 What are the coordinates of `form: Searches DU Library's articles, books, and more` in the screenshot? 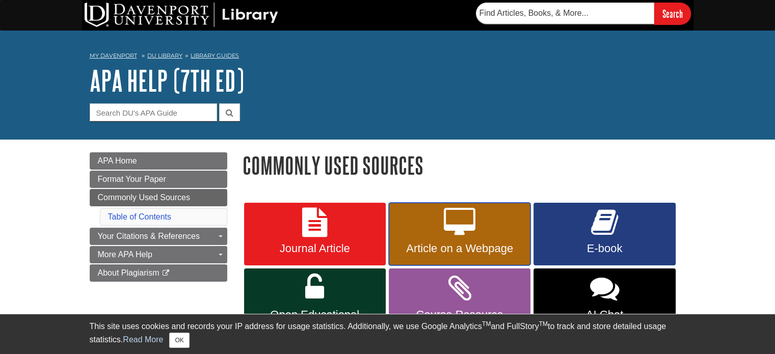 It's located at (583, 13).